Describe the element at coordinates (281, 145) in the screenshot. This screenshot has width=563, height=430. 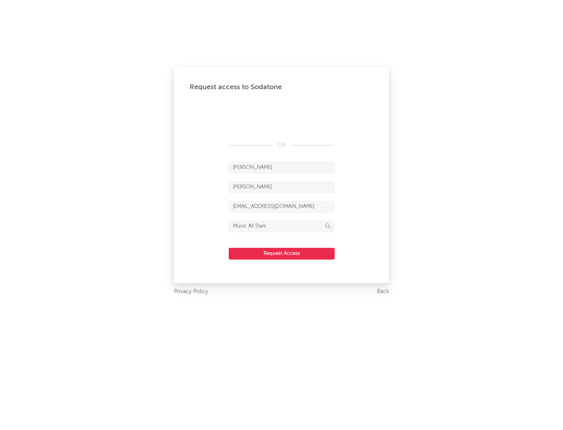
I see `div: OR` at that location.